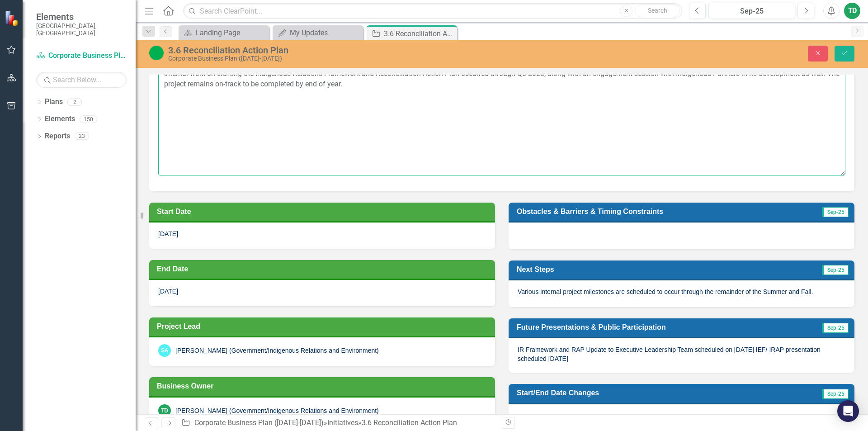 The image size is (868, 431). What do you see at coordinates (613, 269) in the screenshot?
I see `h3: Next Steps` at bounding box center [613, 269].